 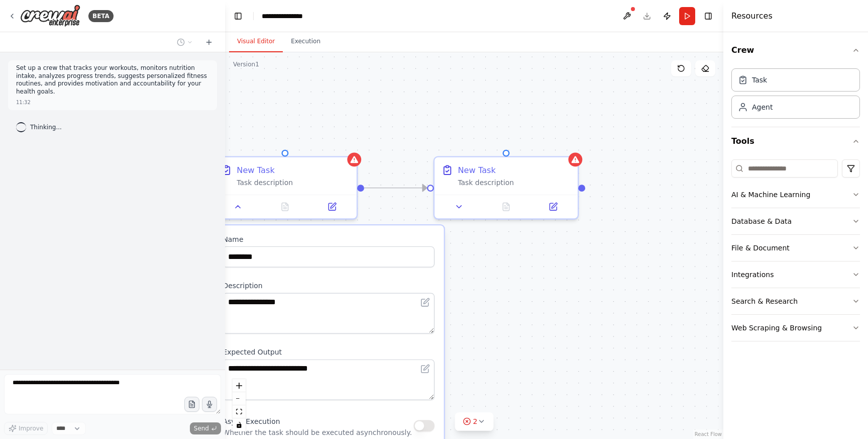 I want to click on div: Agent, so click(x=762, y=107).